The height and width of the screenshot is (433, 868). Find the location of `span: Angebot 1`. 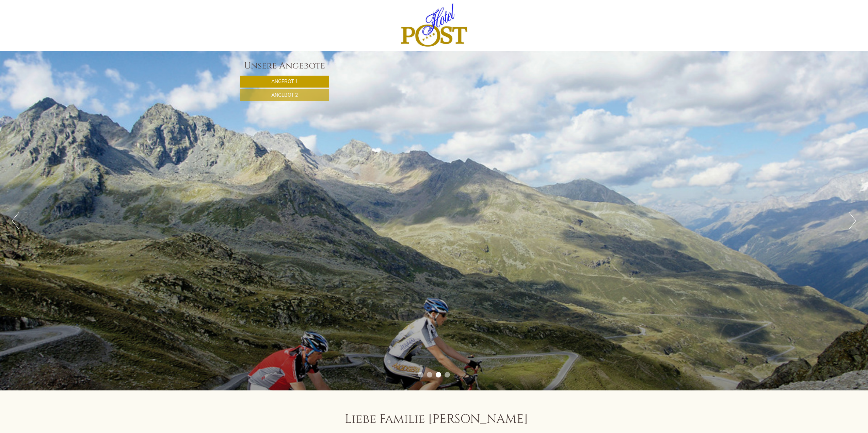

span: Angebot 1 is located at coordinates (285, 82).